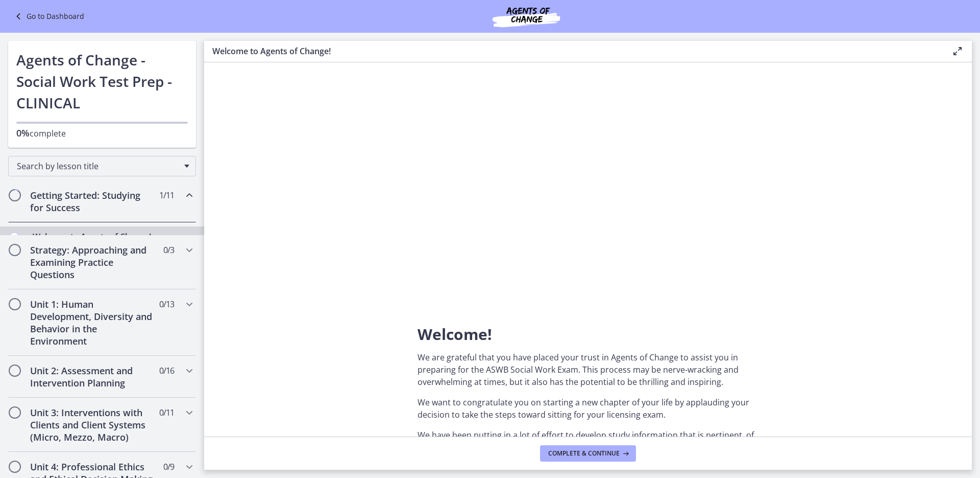 The width and height of the screenshot is (980, 478). Describe the element at coordinates (455, 334) in the screenshot. I see `span: Welcome!` at that location.